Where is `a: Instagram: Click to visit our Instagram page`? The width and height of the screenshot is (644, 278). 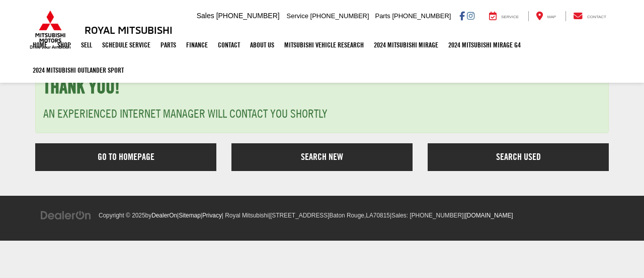
a: Instagram: Click to visit our Instagram page is located at coordinates (470, 16).